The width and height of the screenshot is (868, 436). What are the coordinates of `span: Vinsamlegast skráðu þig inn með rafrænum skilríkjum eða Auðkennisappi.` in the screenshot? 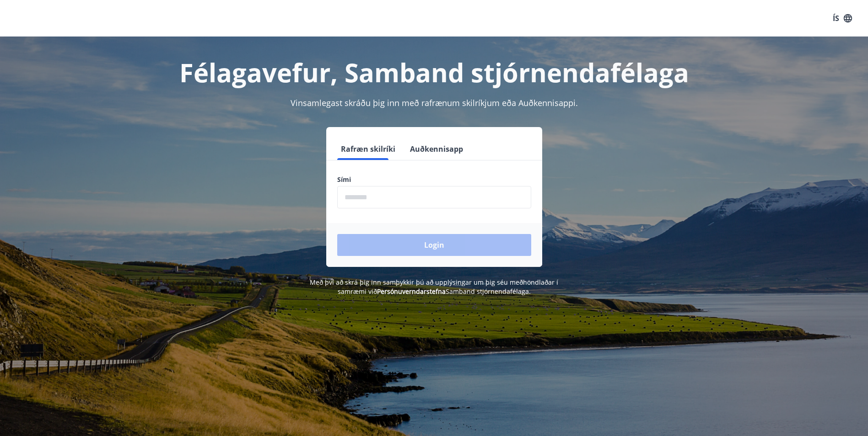 It's located at (434, 103).